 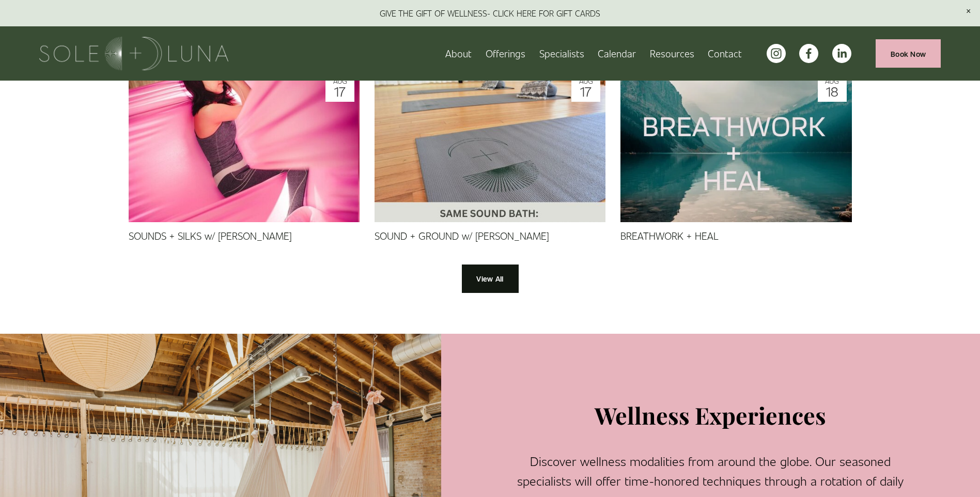 I want to click on img: Sole + Luna, so click(x=134, y=53).